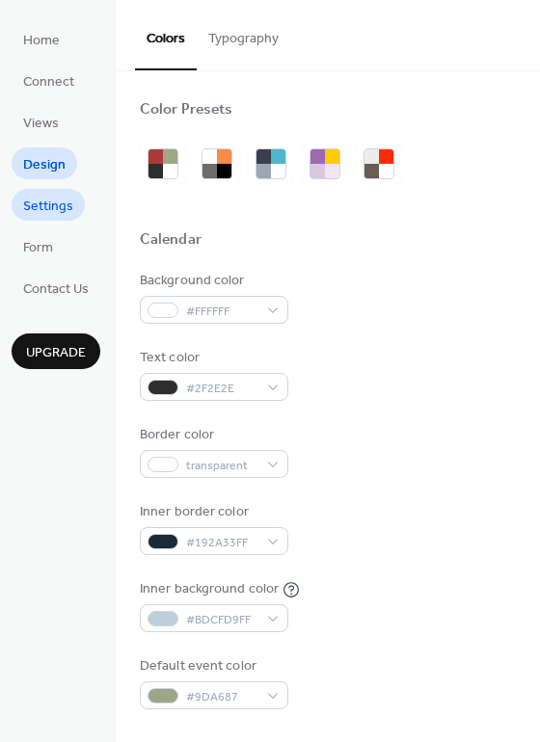  Describe the element at coordinates (56, 351) in the screenshot. I see `button: Upgrade` at that location.